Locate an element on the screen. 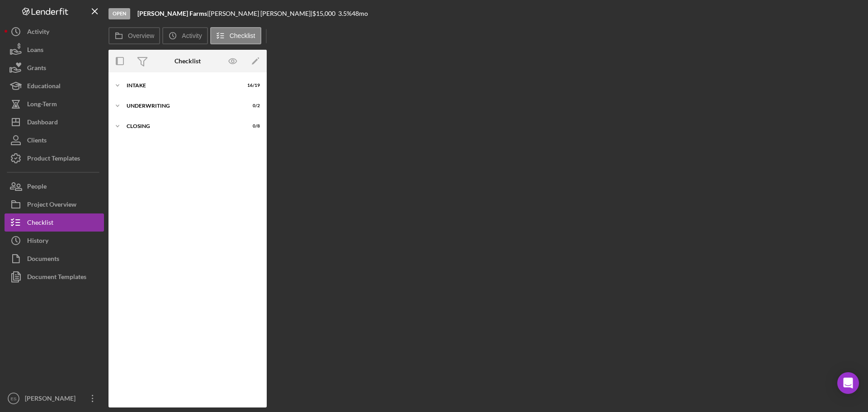 This screenshot has width=868, height=412. button: History is located at coordinates (54, 240).